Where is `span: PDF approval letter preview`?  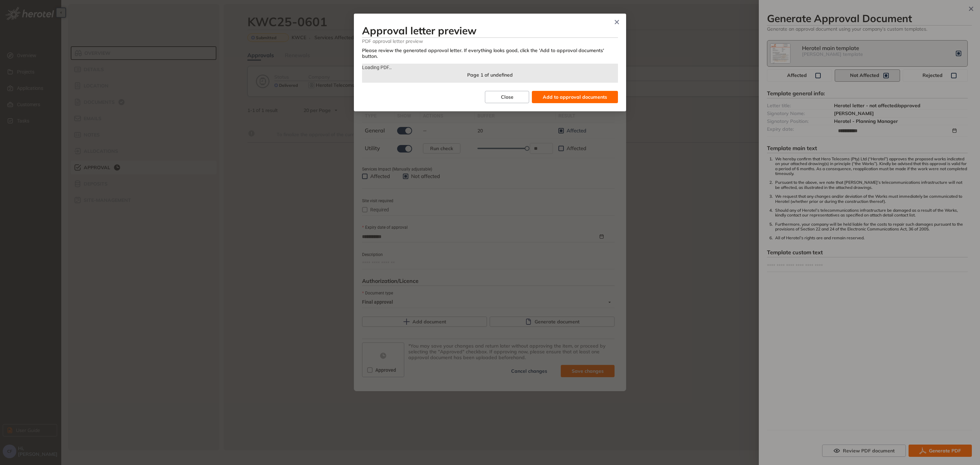 span: PDF approval letter preview is located at coordinates (490, 41).